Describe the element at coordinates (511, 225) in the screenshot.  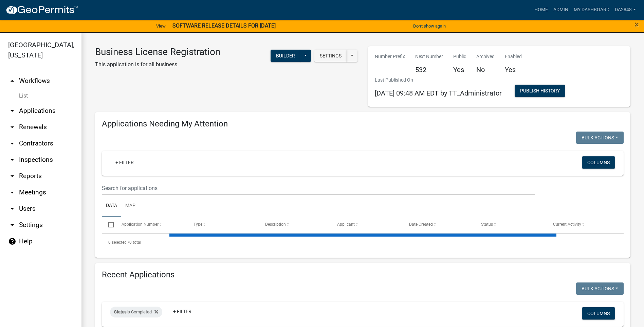
I see `datatable-header-cell: Status` at that location.